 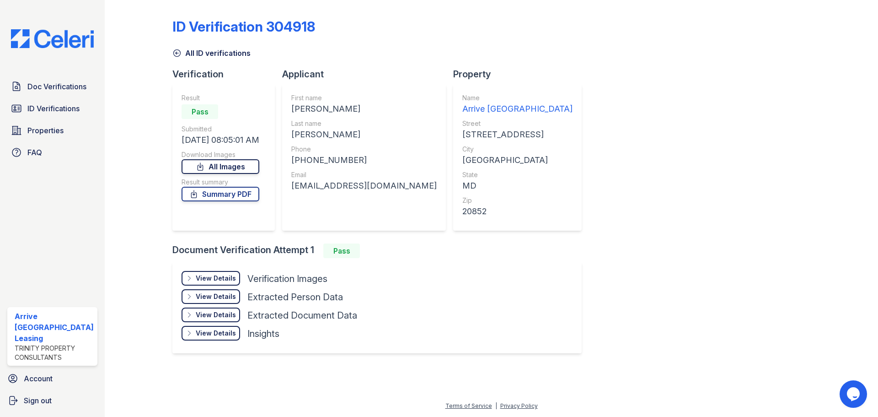 I want to click on a: Terms of Service, so click(x=469, y=405).